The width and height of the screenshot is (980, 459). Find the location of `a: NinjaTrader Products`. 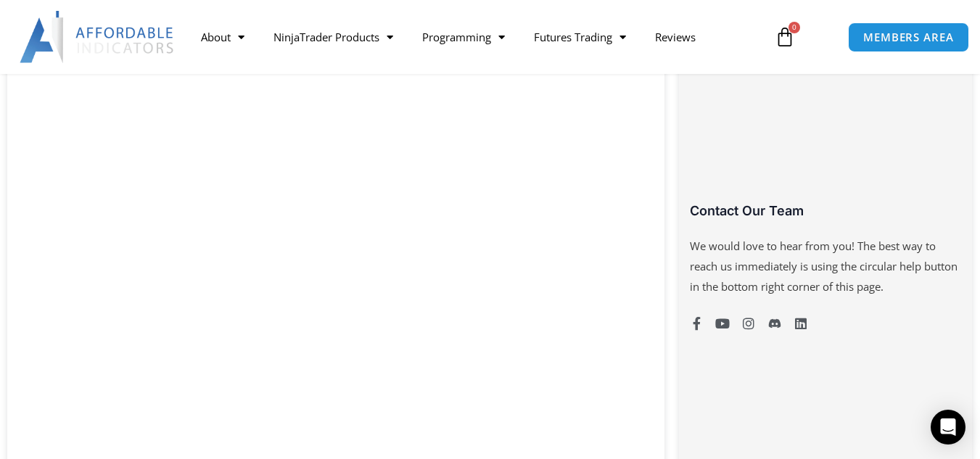

a: NinjaTrader Products is located at coordinates (333, 37).